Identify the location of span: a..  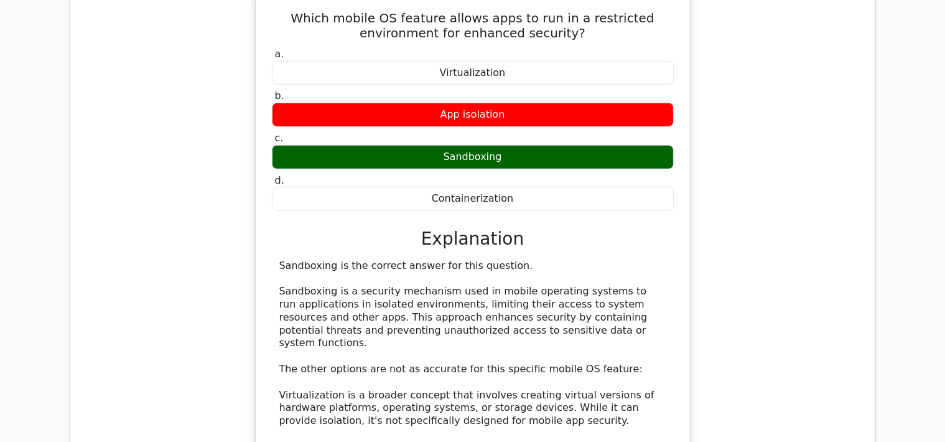
(279, 54).